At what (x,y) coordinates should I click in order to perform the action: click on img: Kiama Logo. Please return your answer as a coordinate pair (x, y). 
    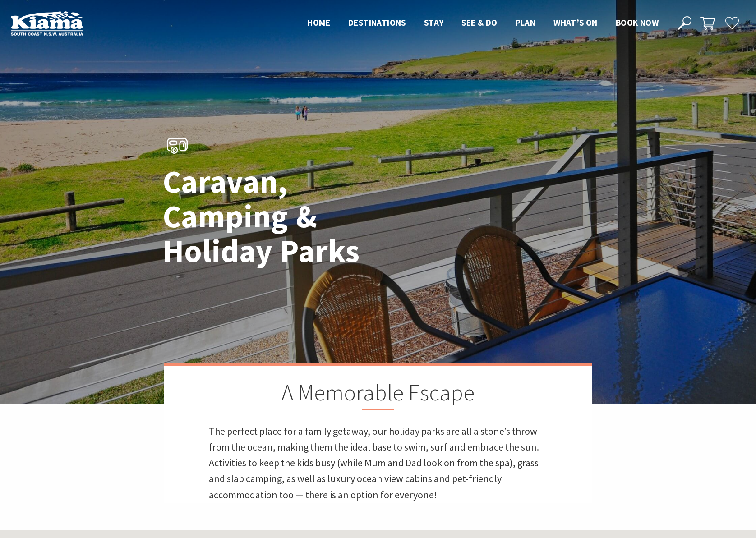
    Looking at the image, I should click on (47, 23).